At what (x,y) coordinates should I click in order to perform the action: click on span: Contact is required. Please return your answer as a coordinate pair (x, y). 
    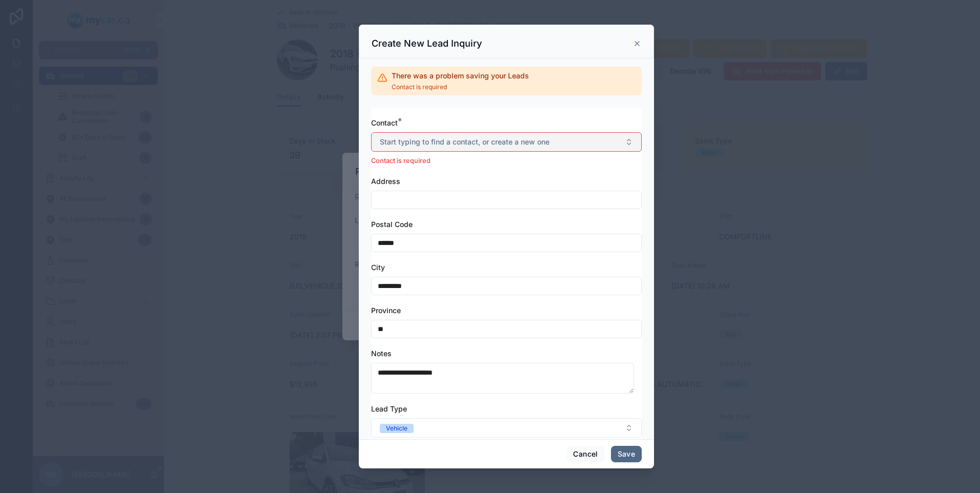
    Looking at the image, I should click on (460, 87).